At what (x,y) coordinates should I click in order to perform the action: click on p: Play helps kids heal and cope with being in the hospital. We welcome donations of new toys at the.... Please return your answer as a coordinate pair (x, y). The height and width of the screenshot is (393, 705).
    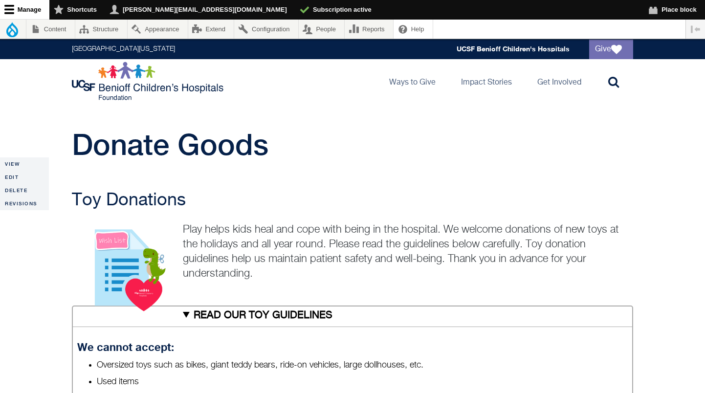
    Looking at the image, I should click on (353, 252).